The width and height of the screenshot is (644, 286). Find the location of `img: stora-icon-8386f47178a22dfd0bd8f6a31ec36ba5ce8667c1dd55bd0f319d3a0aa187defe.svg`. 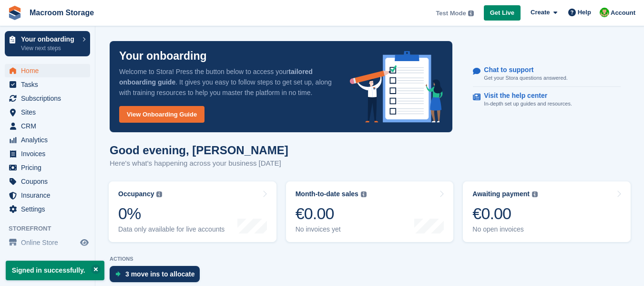

img: stora-icon-8386f47178a22dfd0bd8f6a31ec36ba5ce8667c1dd55bd0f319d3a0aa187defe.svg is located at coordinates (15, 13).